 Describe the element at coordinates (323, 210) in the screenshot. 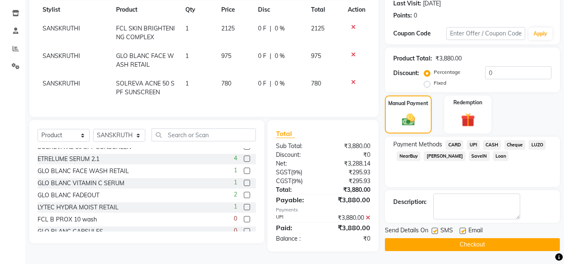

I see `div: Payments` at that location.